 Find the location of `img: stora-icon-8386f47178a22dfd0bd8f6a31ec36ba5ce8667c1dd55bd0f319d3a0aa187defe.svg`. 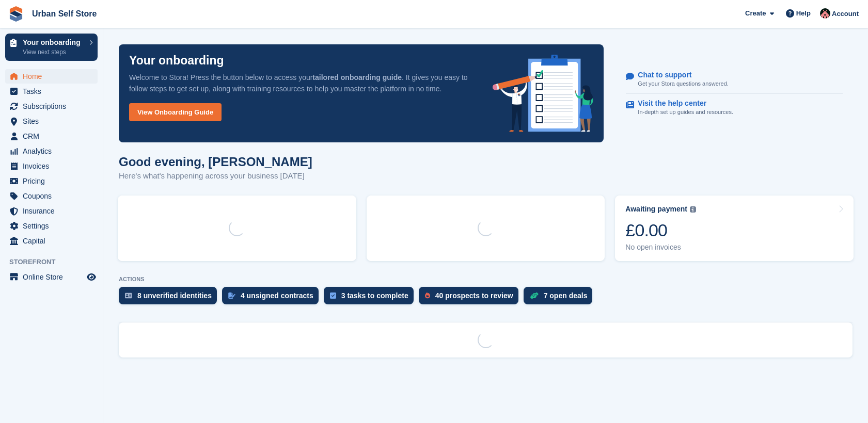

img: stora-icon-8386f47178a22dfd0bd8f6a31ec36ba5ce8667c1dd55bd0f319d3a0aa187defe.svg is located at coordinates (16, 14).